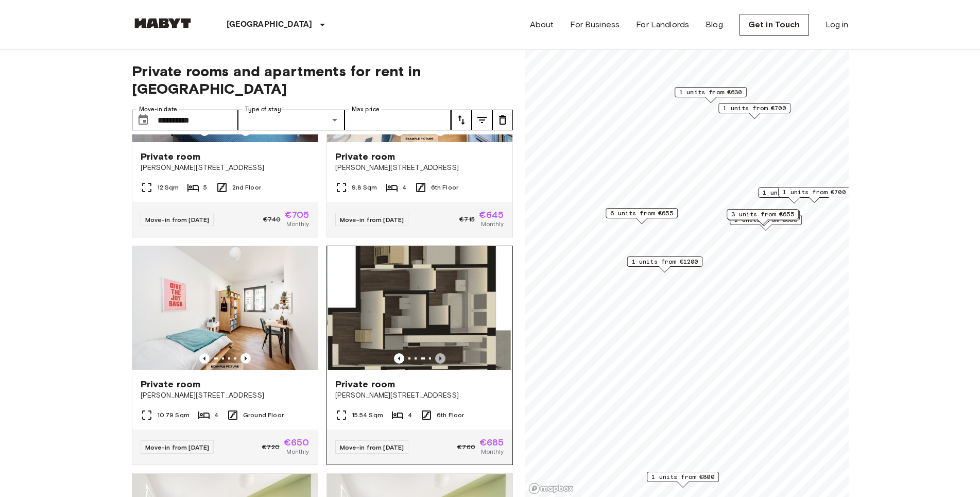 The width and height of the screenshot is (980, 497). I want to click on span: Ground Floor, so click(263, 415).